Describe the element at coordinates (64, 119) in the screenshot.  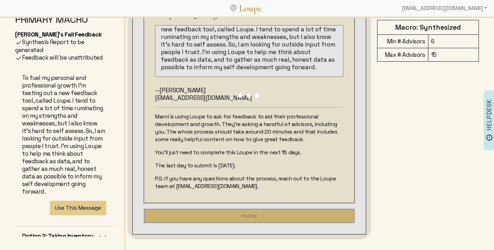
I see `div: Synthesis Report to be generated Feedback will be unattributed` at that location.